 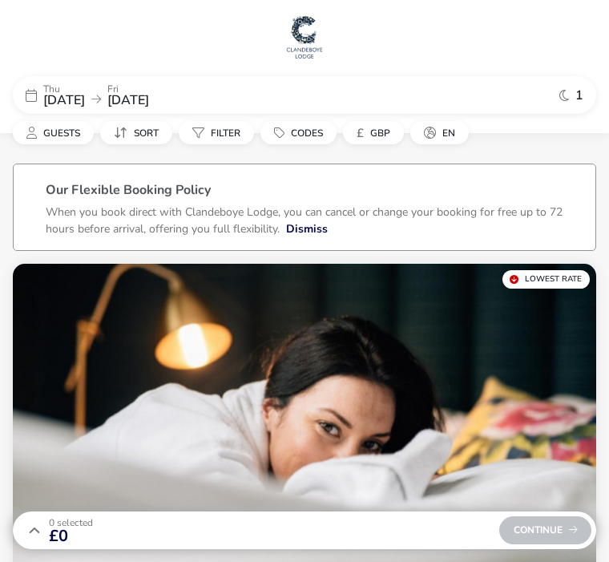 I want to click on button: £GBP, so click(x=373, y=132).